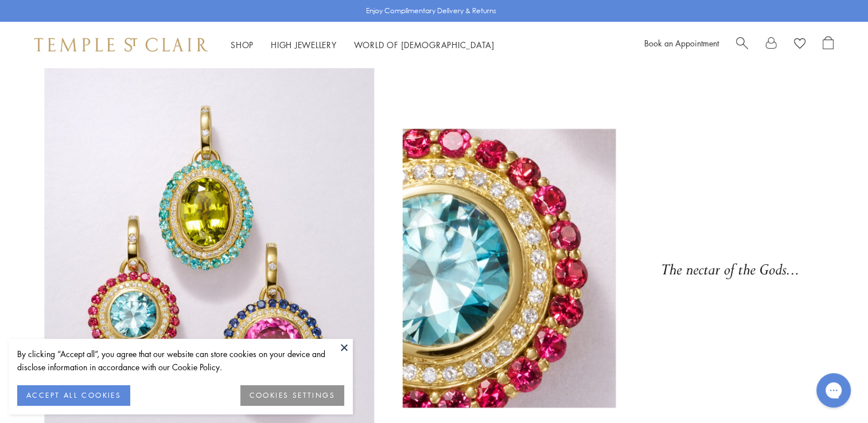  I want to click on div: By clicking “Accept all”, you agree that our website can store cookies on your device and disclos..., so click(181, 360).